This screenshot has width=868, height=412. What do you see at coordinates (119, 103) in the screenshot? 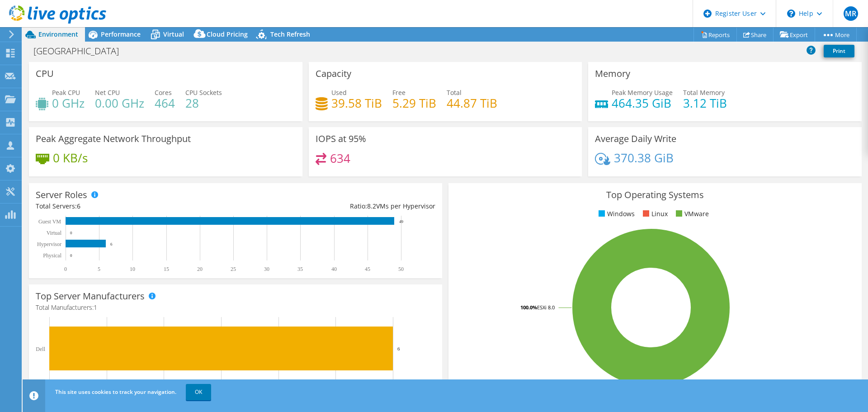
I see `h4: 0.00 GHz` at bounding box center [119, 103].